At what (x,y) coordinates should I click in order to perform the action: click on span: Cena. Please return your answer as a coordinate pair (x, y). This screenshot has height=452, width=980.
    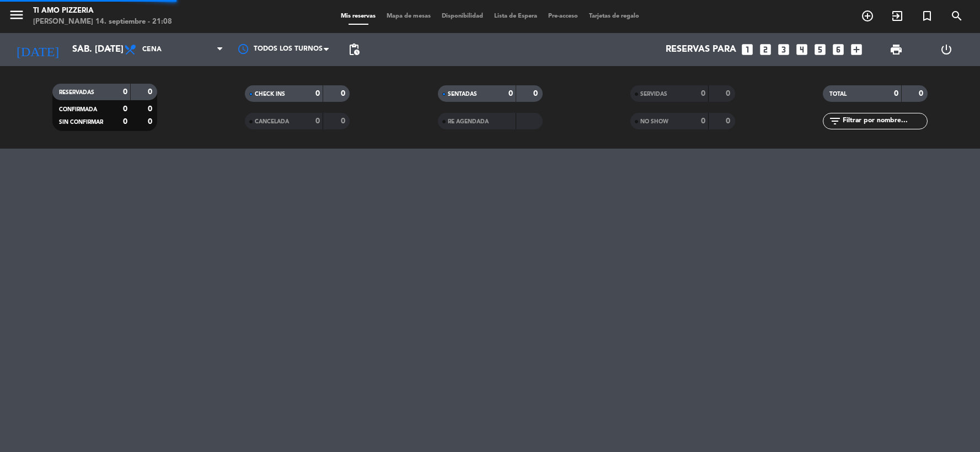
    Looking at the image, I should click on (151, 50).